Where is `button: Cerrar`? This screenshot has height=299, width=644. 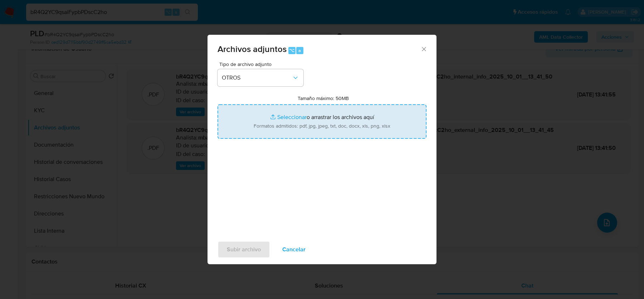
button: Cerrar is located at coordinates (424, 49).